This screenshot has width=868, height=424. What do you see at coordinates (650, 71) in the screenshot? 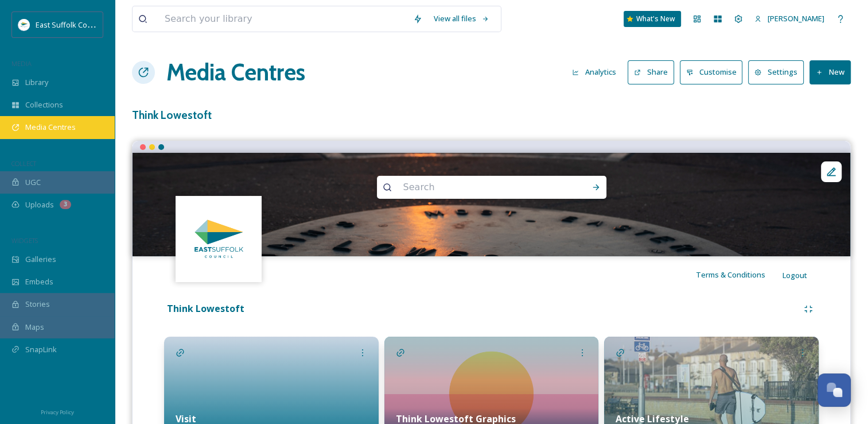
I see `button: Share` at bounding box center [650, 71].